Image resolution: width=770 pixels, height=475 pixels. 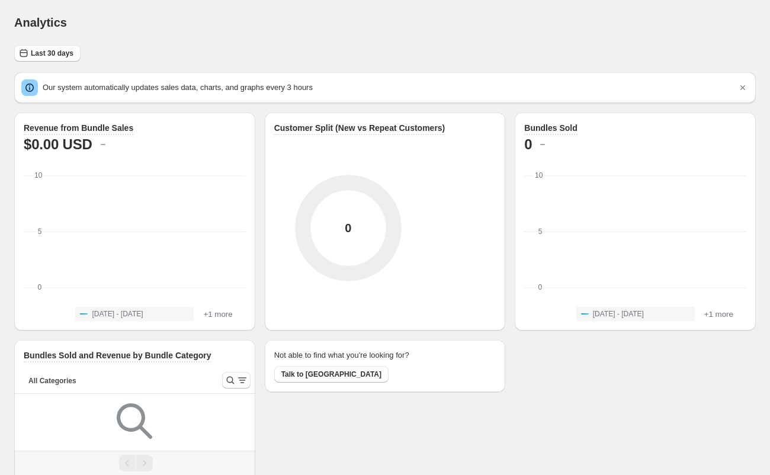 What do you see at coordinates (550, 128) in the screenshot?
I see `h3: Bundles Sold` at bounding box center [550, 128].